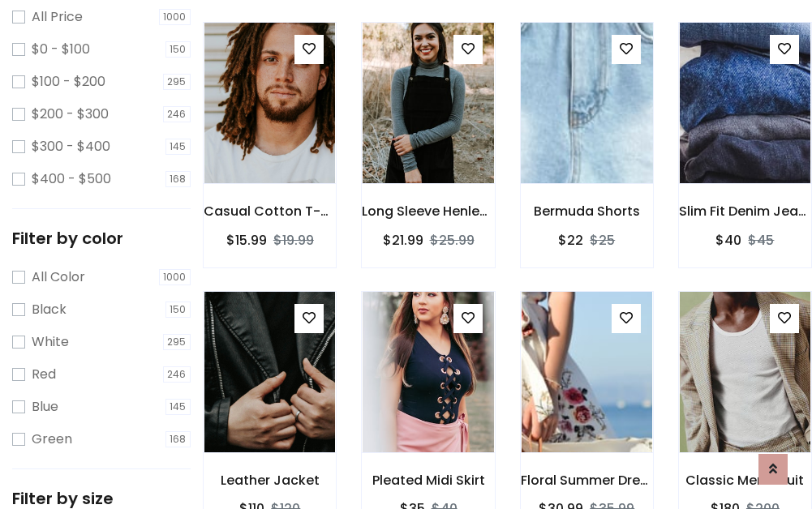  Describe the element at coordinates (102, 499) in the screenshot. I see `h5: Filter by size` at that location.